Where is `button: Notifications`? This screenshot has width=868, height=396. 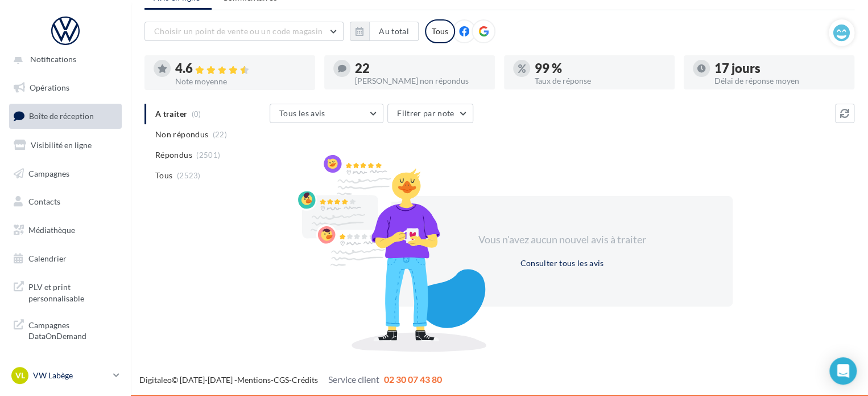 button: Notifications is located at coordinates (63, 60).